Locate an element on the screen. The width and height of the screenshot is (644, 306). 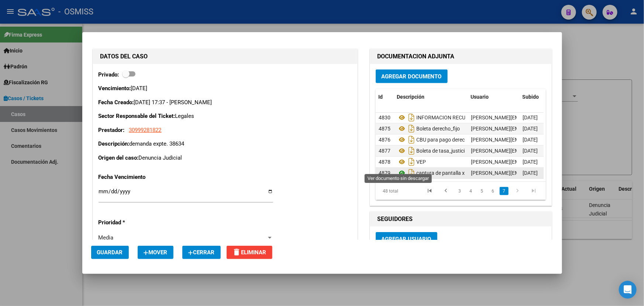
div: Open Intercom Messenger is located at coordinates (628, 290).